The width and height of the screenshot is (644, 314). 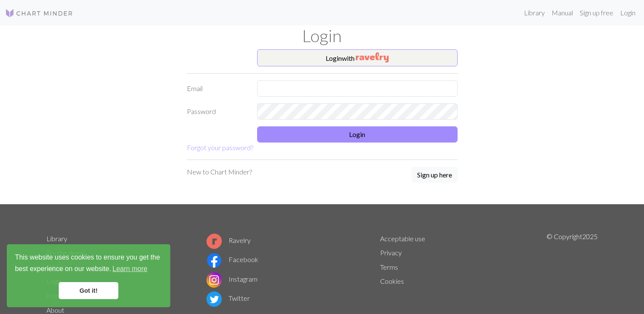 I want to click on a: Facebook, so click(x=232, y=259).